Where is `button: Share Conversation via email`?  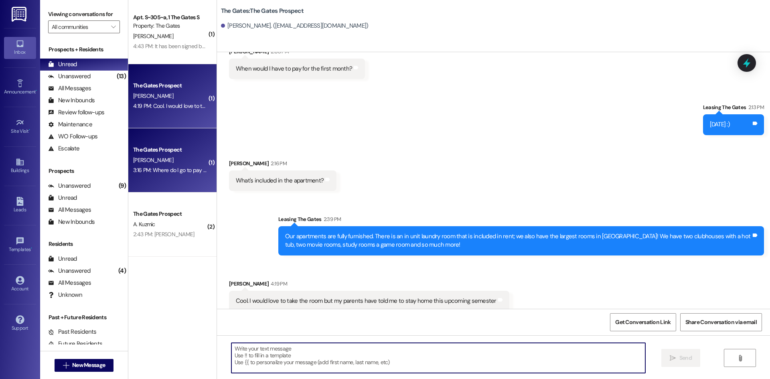 button: Share Conversation via email is located at coordinates (721, 322).